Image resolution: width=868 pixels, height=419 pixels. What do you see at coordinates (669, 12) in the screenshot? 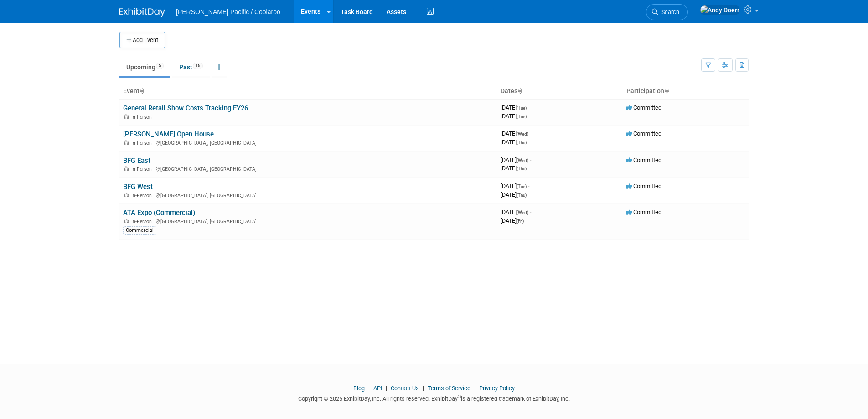
I see `span: Search` at bounding box center [669, 12].